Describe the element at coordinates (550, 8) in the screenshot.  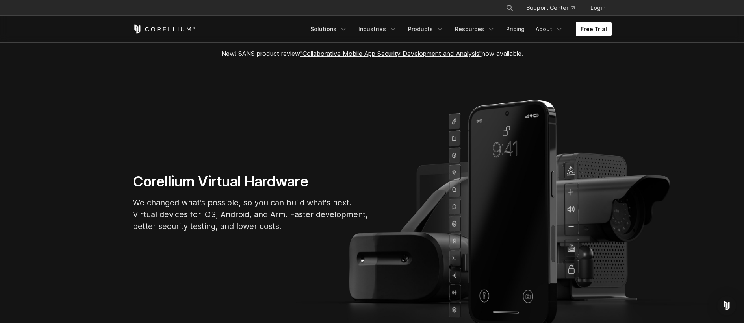
I see `a: Support Center` at that location.